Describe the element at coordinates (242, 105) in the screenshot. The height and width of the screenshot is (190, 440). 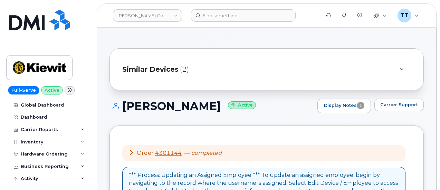
I see `small: Active` at that location.